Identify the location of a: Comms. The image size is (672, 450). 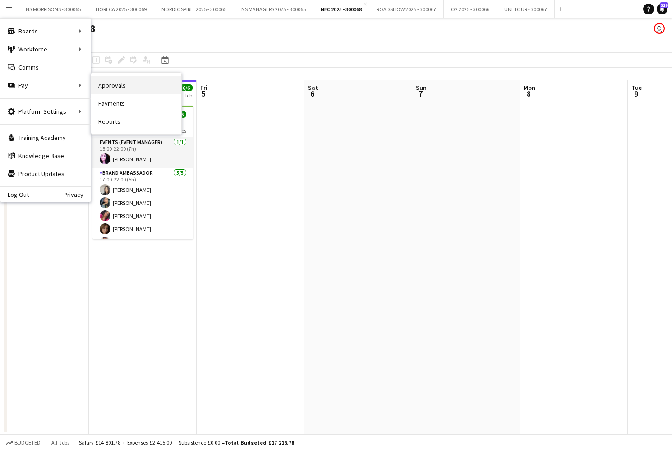
(46, 67).